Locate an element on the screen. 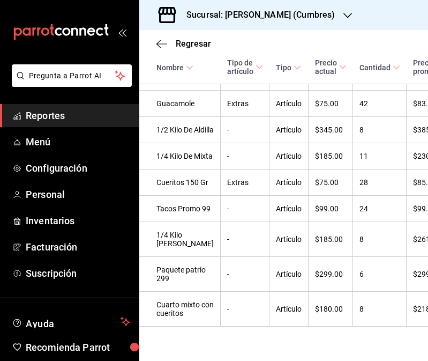 This screenshot has width=428, height=361. td: $345.00 is located at coordinates (331, 130).